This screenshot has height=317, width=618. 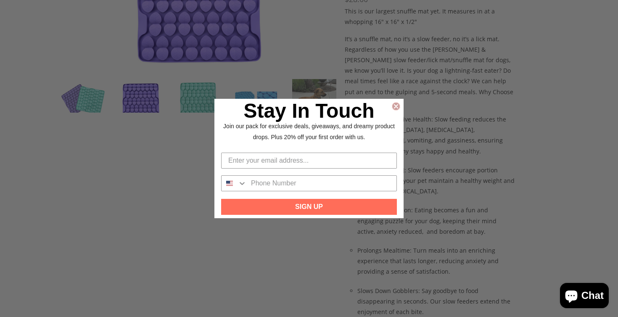 What do you see at coordinates (309, 207) in the screenshot?
I see `button: SIGN UP` at bounding box center [309, 207].